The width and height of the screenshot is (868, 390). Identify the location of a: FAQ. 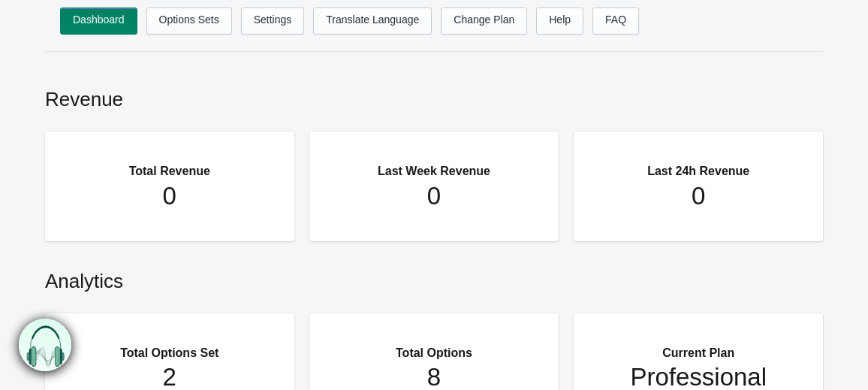
(616, 21).